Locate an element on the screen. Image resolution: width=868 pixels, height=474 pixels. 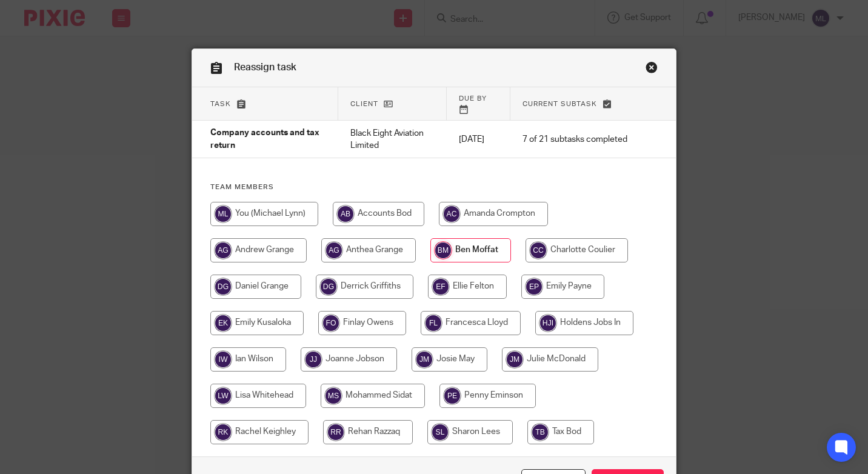
span: Due by is located at coordinates (473, 98).